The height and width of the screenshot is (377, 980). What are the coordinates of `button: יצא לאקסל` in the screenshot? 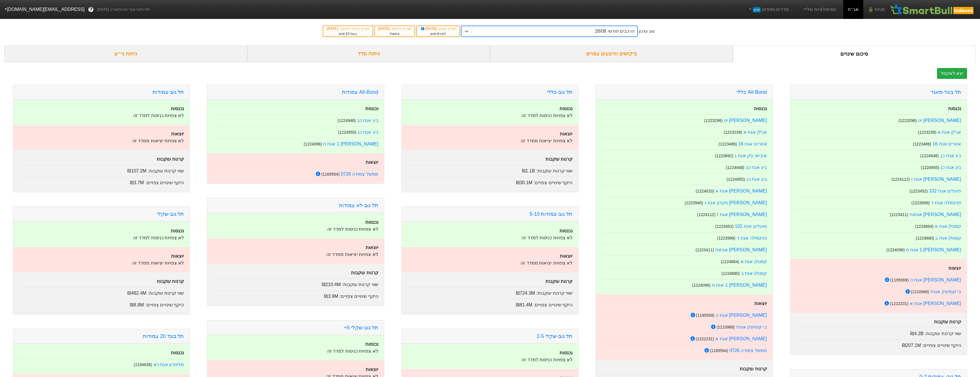 It's located at (952, 73).